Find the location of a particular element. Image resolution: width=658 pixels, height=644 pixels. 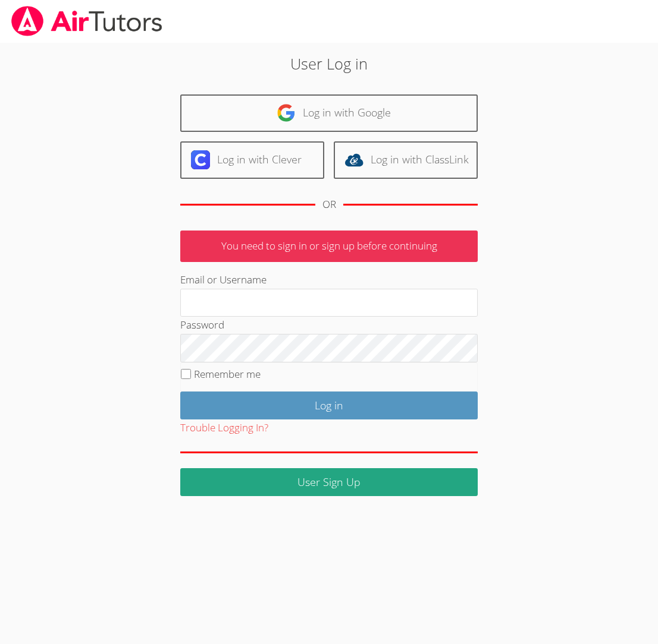

img: classlink-logo-d6bb404cc1216ec64c9a2012d9dc4662098be43eaf13dc465df04b49fa7ab582.svg is located at coordinates (354, 160).